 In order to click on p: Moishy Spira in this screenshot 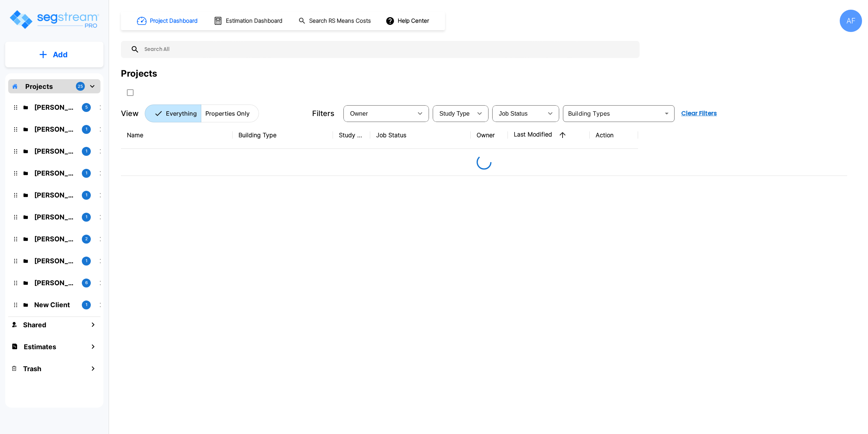, I will do `click(55, 195)`.